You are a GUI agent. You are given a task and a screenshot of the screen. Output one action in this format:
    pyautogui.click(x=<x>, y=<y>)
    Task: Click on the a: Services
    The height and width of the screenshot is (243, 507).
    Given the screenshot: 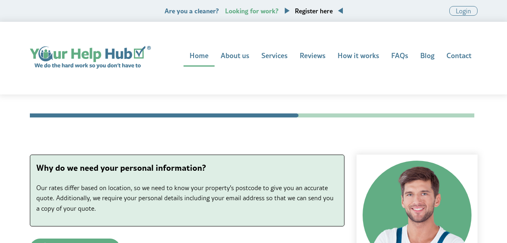 What is the action you would take?
    pyautogui.click(x=274, y=56)
    